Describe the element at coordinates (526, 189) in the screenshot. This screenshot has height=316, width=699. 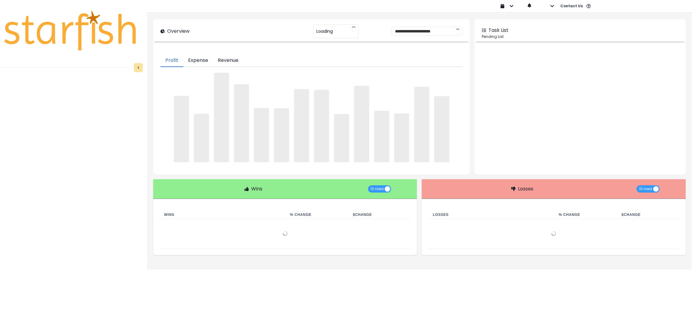
I see `p: Losses` at that location.